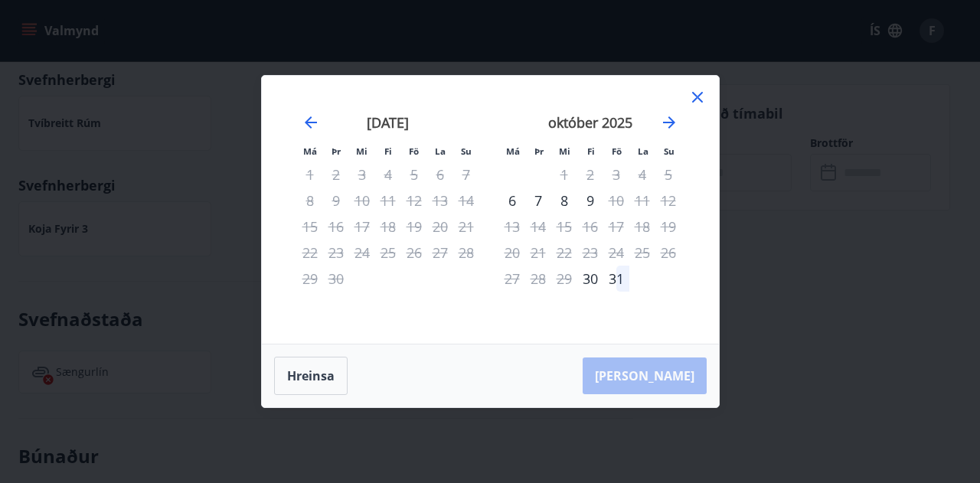 The height and width of the screenshot is (483, 980). What do you see at coordinates (310, 175) in the screenshot?
I see `td: Not available. mánudagur, 1. september 2025` at bounding box center [310, 175].